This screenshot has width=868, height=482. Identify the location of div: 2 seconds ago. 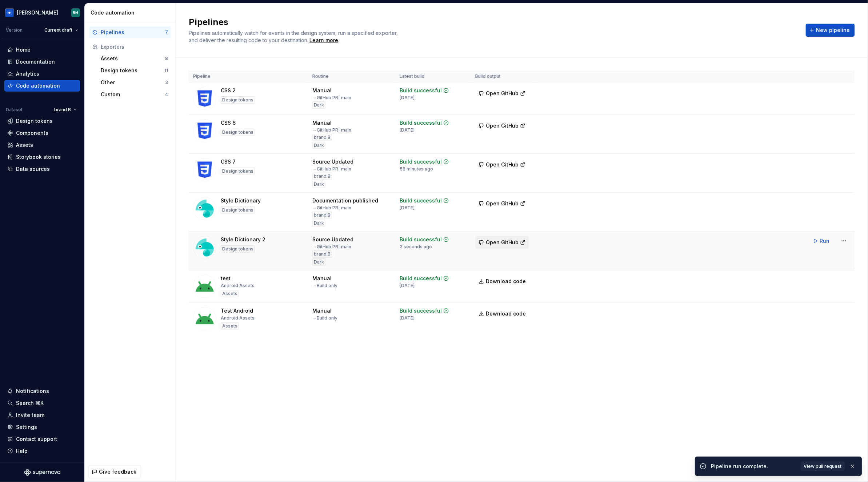
(416, 247).